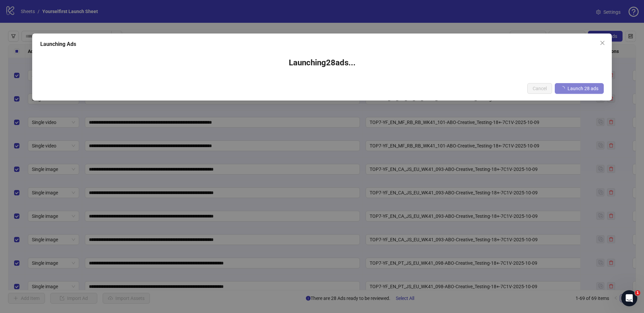  Describe the element at coordinates (602, 43) in the screenshot. I see `button: Close` at that location.